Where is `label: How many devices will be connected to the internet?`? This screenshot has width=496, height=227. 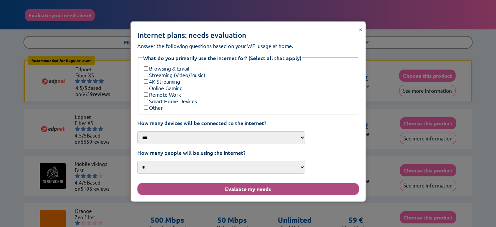
label: How many devices will be connected to the internet? is located at coordinates (248, 123).